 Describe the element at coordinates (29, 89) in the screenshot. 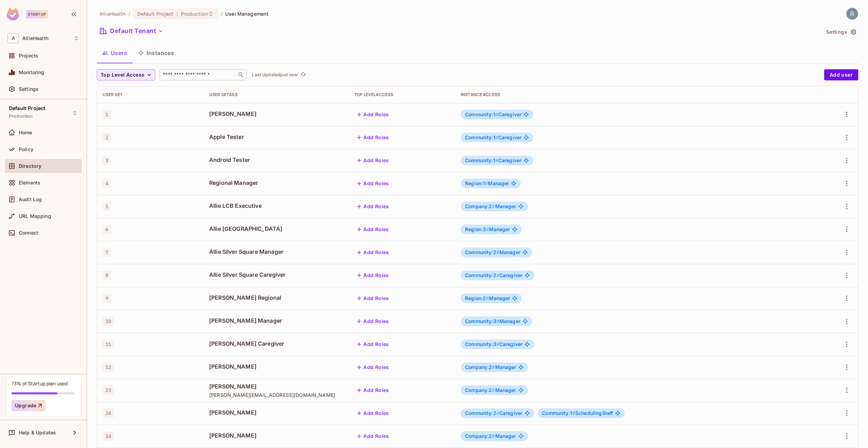

I see `span: Settings` at that location.